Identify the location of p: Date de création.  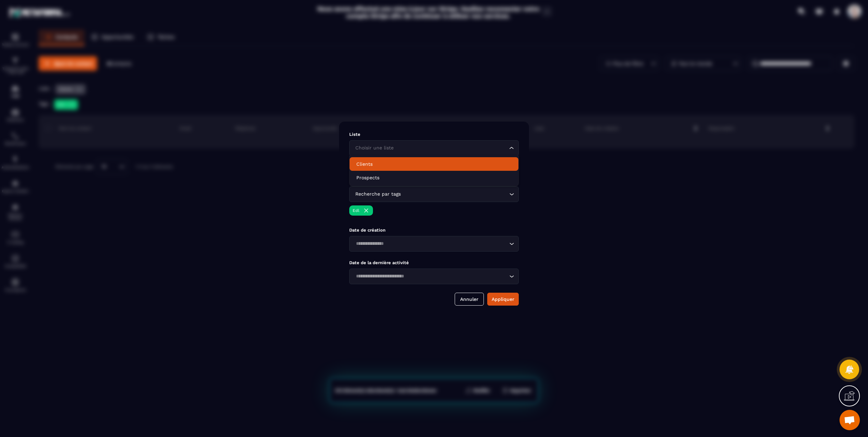
(434, 230).